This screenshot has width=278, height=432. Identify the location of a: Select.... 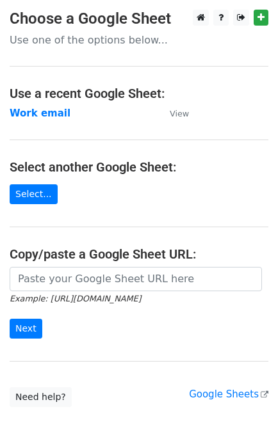
(33, 194).